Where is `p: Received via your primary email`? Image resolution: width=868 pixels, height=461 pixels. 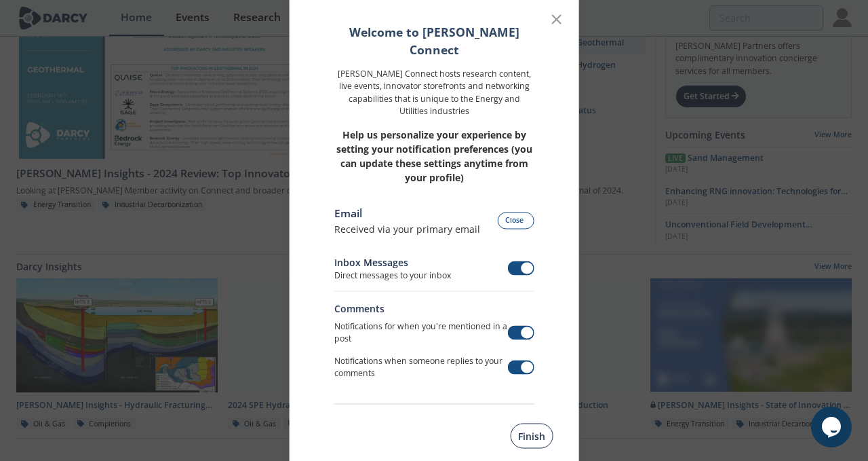
p: Received via your primary email is located at coordinates (407, 228).